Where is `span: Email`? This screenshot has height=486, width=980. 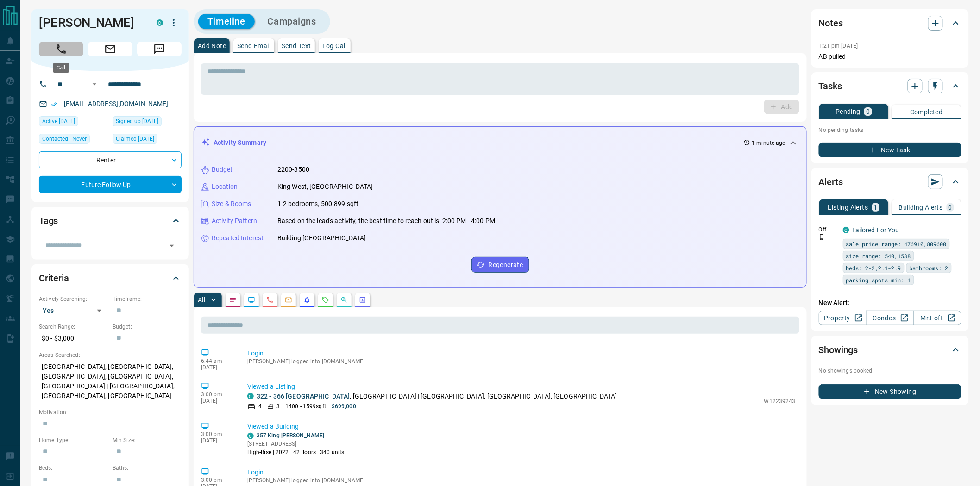 span: Email is located at coordinates (110, 49).